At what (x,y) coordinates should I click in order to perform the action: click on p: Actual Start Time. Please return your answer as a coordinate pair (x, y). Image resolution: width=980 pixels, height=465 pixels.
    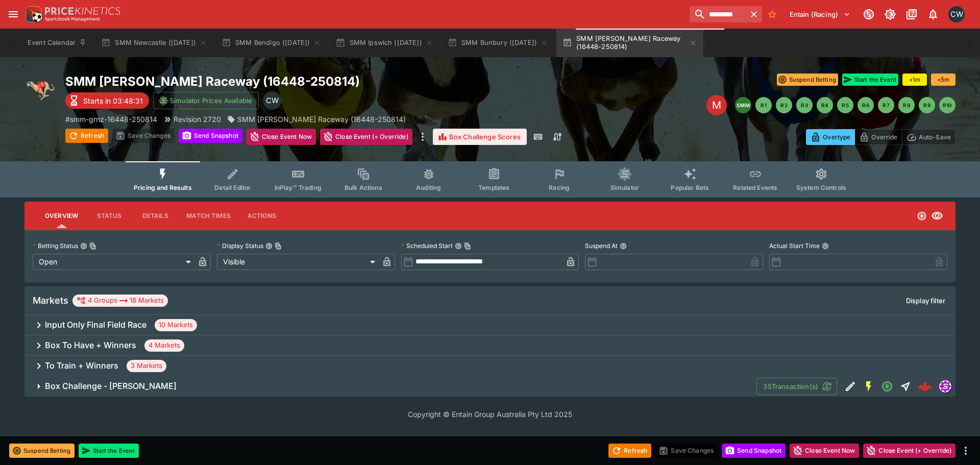
    Looking at the image, I should click on (794, 246).